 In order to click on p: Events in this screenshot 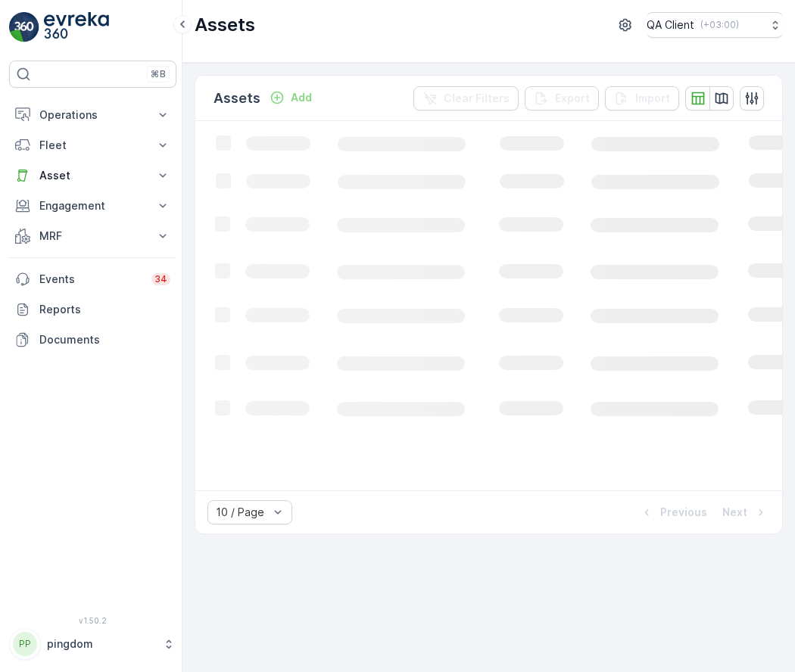, I will do `click(91, 279)`.